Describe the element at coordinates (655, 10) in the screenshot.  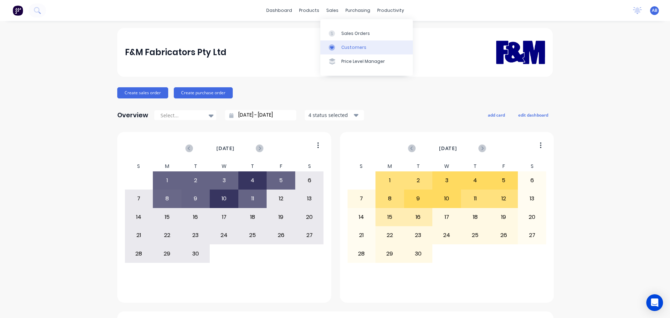
I see `span: AB` at that location.